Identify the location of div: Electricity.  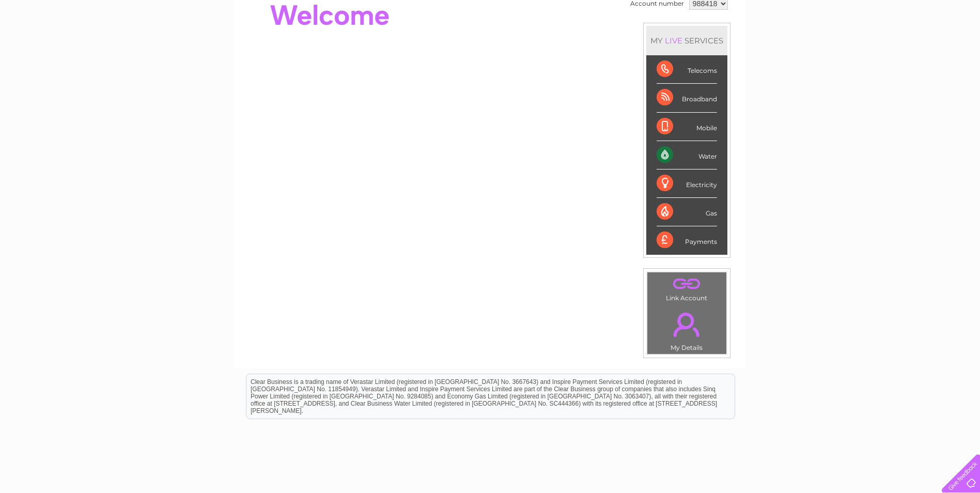
(687, 184).